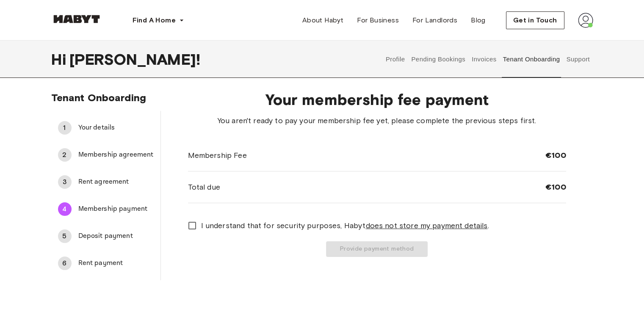 Image resolution: width=644 pixels, height=309 pixels. What do you see at coordinates (435, 20) in the screenshot?
I see `a: For Landlords` at bounding box center [435, 20].